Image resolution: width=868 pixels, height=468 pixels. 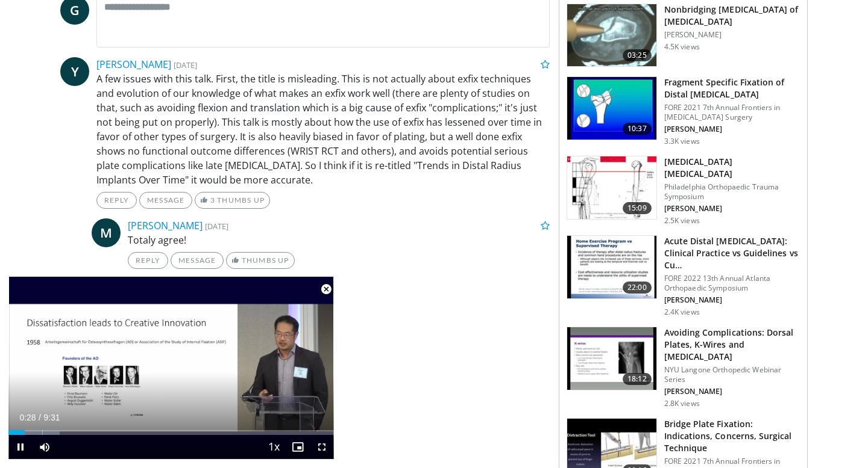 I want to click on button: Playback Rate, so click(x=273, y=447).